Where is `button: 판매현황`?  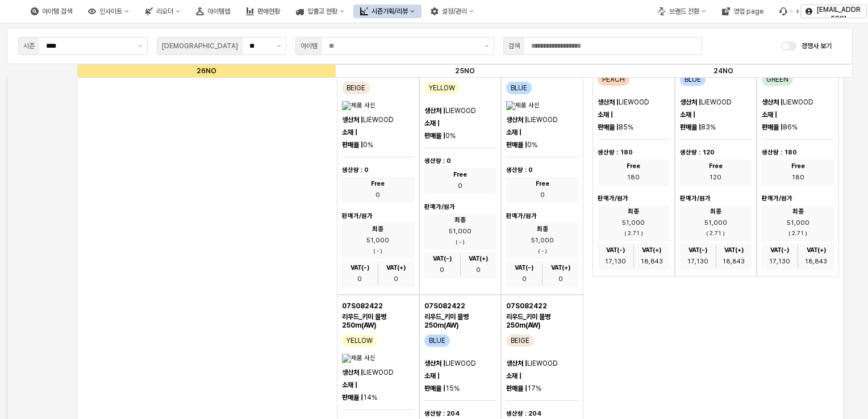 button: 판매현황 is located at coordinates (263, 11).